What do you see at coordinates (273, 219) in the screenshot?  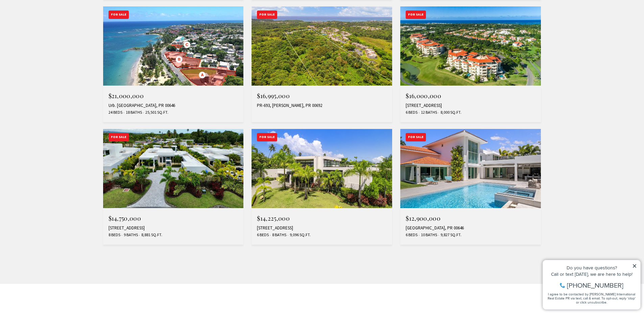 I see `span: $14,225,000` at bounding box center [273, 219].